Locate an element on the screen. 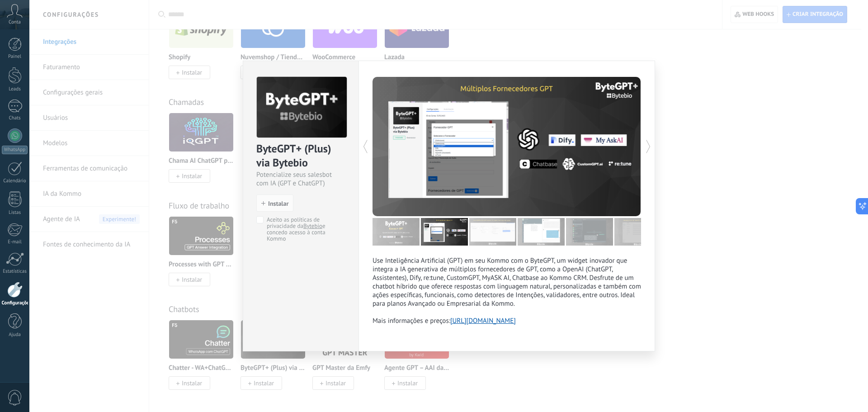 Image resolution: width=868 pixels, height=412 pixels. div: Potencialize seus salesbot com IA (GPT e ChatGPT) is located at coordinates (301, 179).